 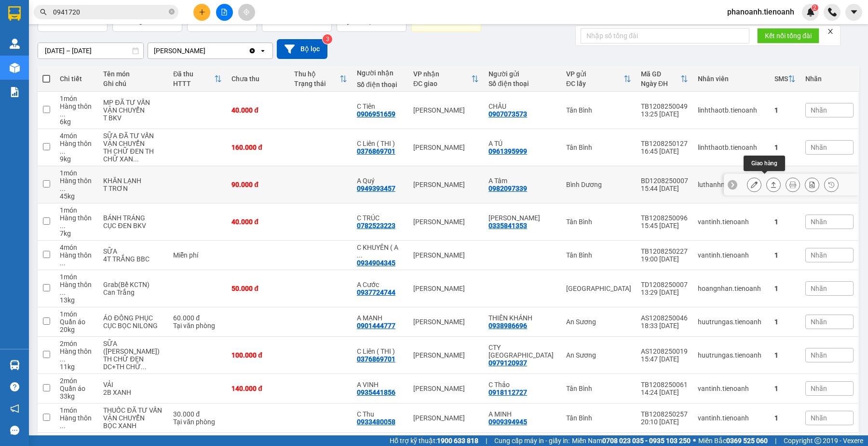 I want to click on div: THIÊN KHÁNH, so click(x=522, y=318).